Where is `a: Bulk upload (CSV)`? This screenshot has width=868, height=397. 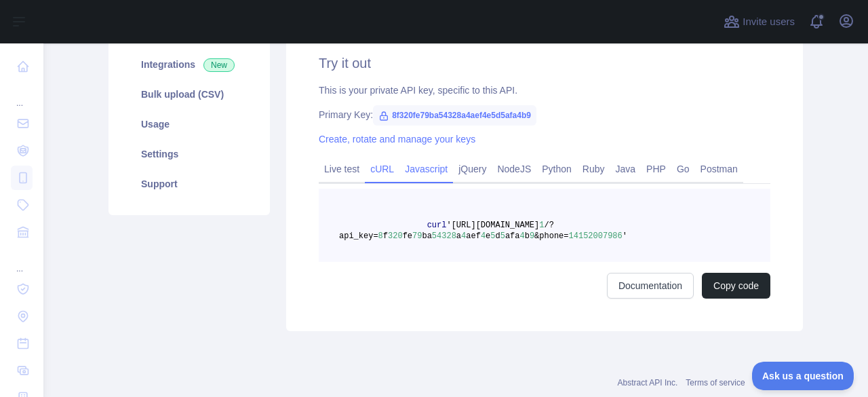
a: Bulk upload (CSV) is located at coordinates (189, 95).